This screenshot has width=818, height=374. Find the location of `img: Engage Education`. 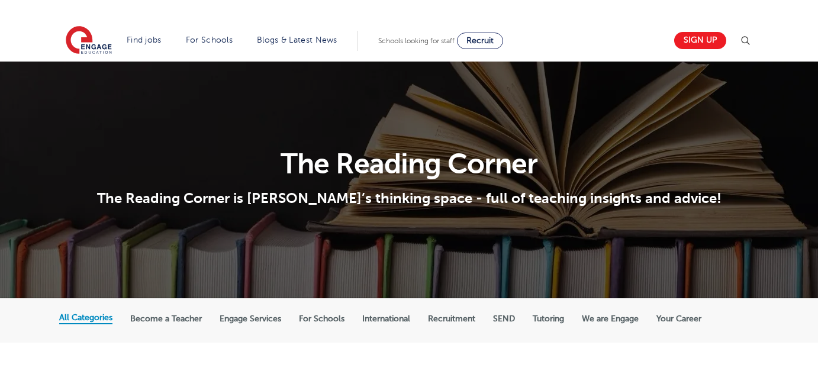

img: Engage Education is located at coordinates (89, 41).